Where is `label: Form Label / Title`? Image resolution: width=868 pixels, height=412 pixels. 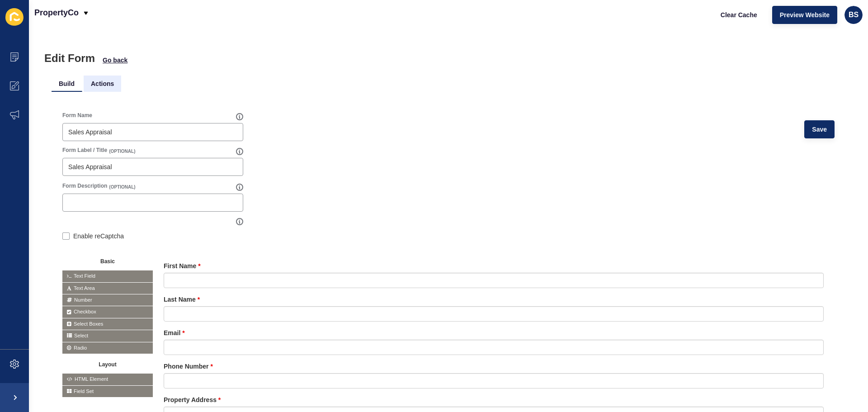
label: Form Label / Title is located at coordinates (85, 150).